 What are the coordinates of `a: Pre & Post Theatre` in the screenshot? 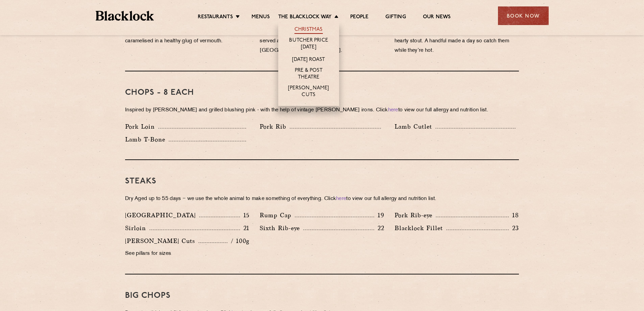 It's located at (308, 75).